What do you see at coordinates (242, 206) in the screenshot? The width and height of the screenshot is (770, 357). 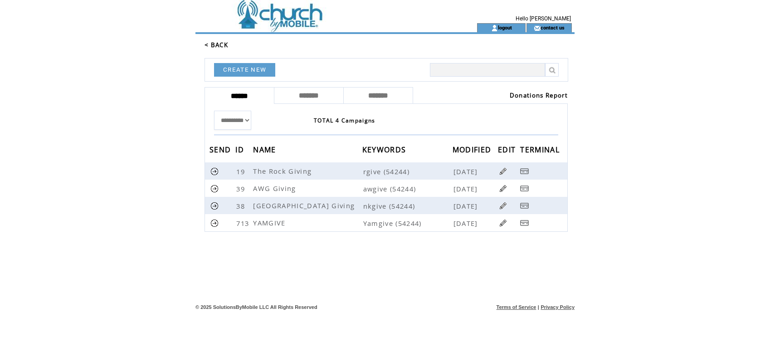 I see `span: 38` at bounding box center [242, 206].